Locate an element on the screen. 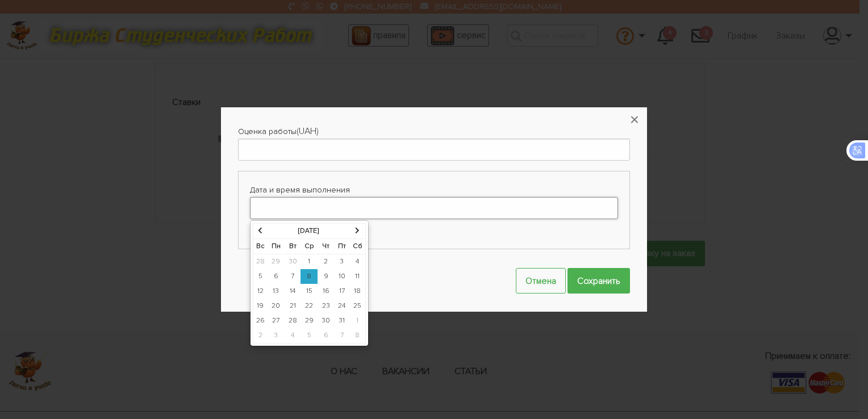 This screenshot has height=419, width=868. td: 19 is located at coordinates (260, 306).